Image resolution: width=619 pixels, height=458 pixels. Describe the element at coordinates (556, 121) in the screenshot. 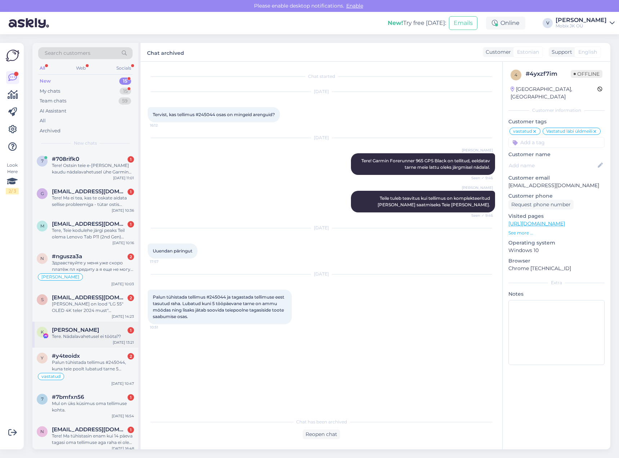

I see `p: Customer tags` at that location.